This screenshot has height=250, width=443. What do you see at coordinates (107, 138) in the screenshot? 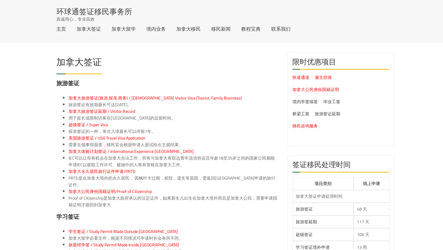
I see `a: 美国旅游签证 / USA Travel Visa Application` at bounding box center [107, 138].